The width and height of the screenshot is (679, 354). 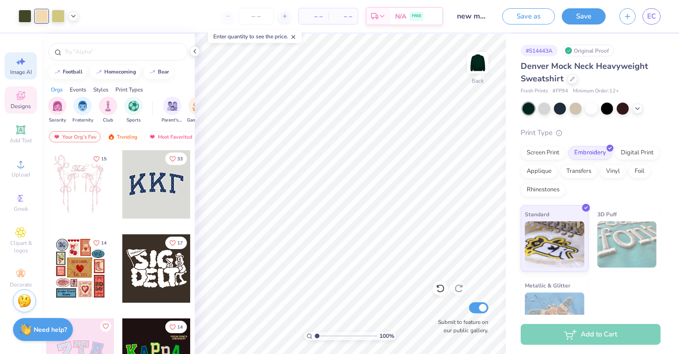 I want to click on span: Add Text, so click(x=21, y=140).